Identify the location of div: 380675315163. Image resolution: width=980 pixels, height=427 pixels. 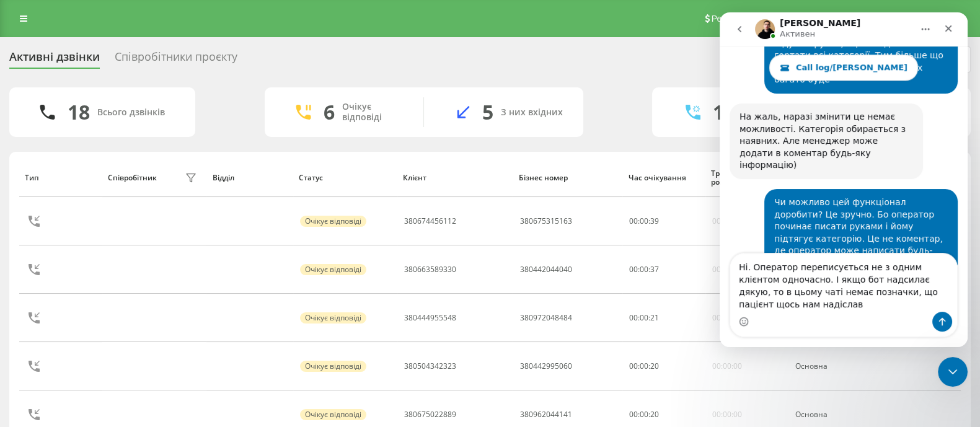
(546, 221).